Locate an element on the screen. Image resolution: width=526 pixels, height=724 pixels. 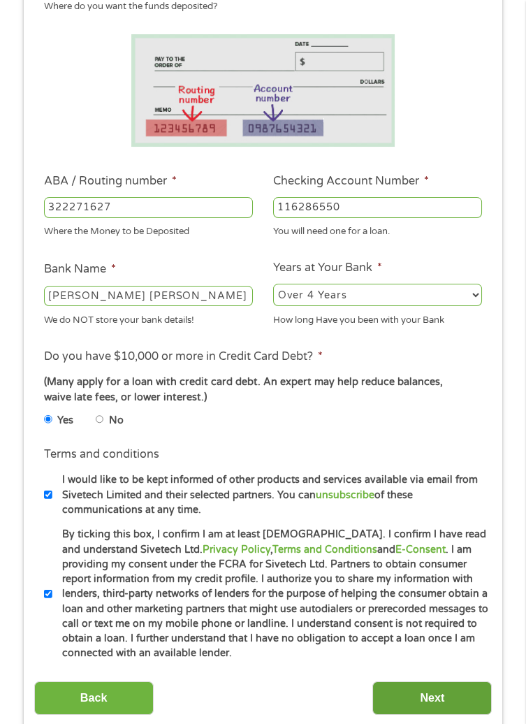
a: unsubscribe is located at coordinates (345, 495).